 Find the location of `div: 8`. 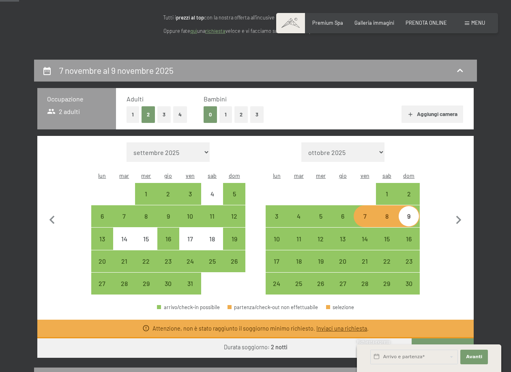

div: 8 is located at coordinates (387, 223).